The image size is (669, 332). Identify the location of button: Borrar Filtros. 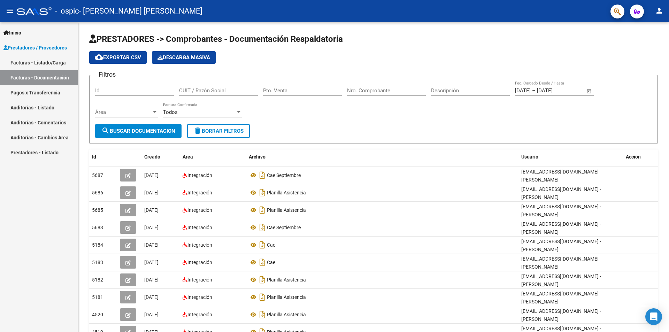
(219, 131).